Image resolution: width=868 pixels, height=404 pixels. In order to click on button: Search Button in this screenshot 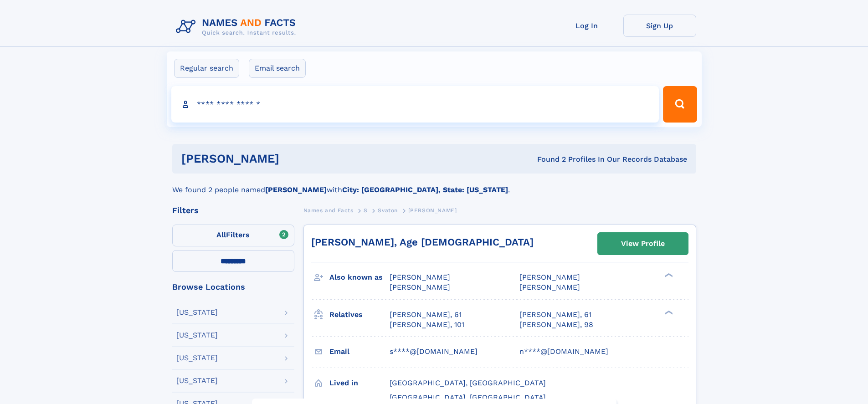, I will do `click(680, 104)`.